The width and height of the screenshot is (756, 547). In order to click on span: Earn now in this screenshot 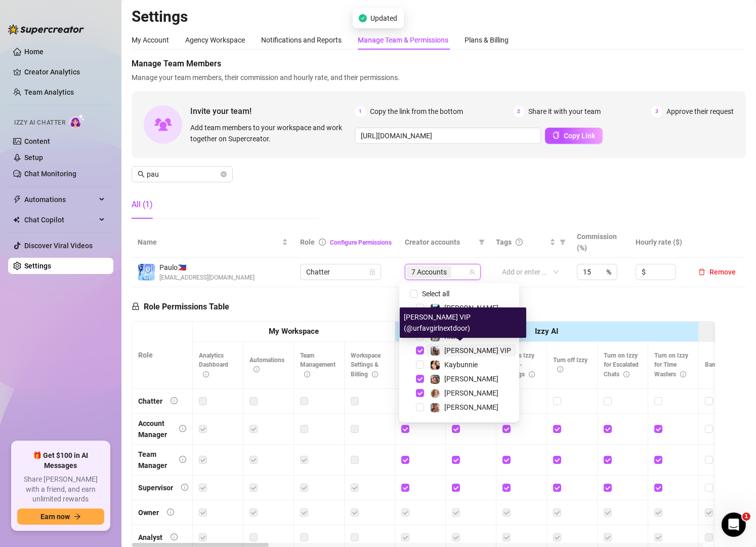, I will do `click(55, 517)`.